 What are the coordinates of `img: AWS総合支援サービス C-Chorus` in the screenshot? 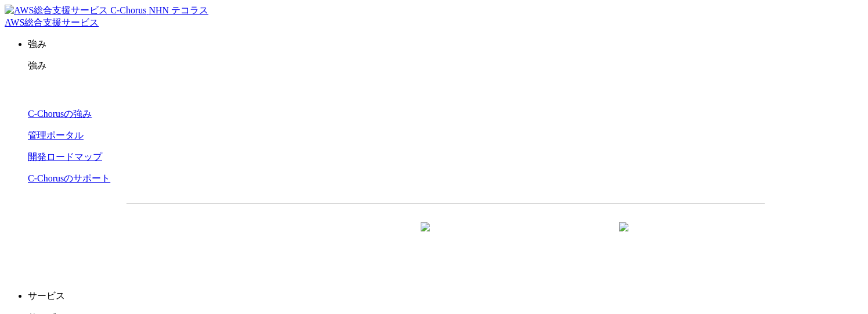 It's located at (75, 10).